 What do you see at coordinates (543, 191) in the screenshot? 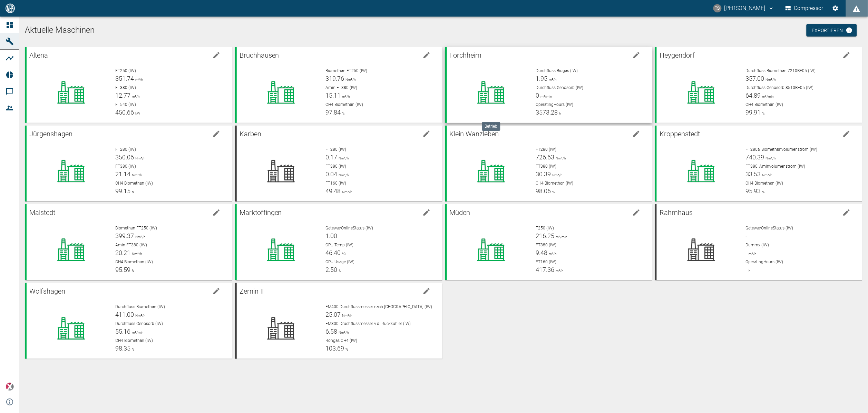
I see `span: 98.06` at bounding box center [543, 191].